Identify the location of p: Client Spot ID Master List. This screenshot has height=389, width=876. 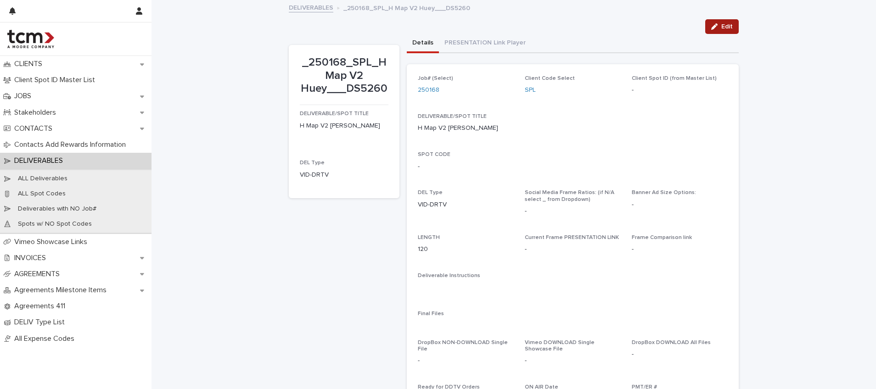
(56, 80).